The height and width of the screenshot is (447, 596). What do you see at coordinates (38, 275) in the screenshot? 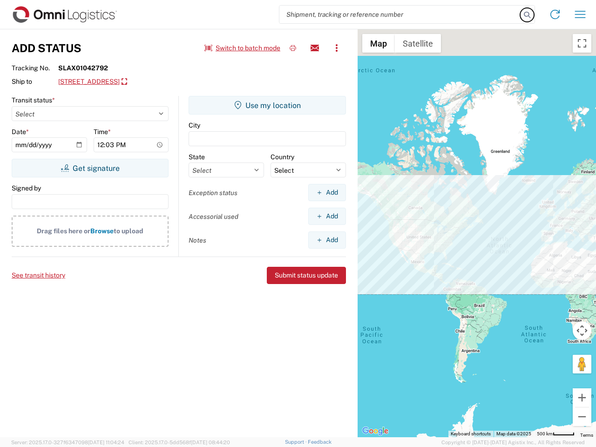
I see `button: See transit history` at bounding box center [38, 275].